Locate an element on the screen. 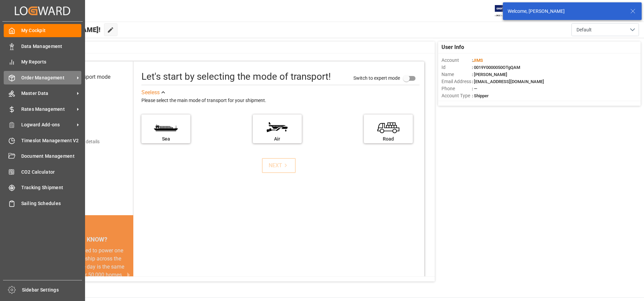 The image size is (644, 301). div: Sea is located at coordinates (166, 139).